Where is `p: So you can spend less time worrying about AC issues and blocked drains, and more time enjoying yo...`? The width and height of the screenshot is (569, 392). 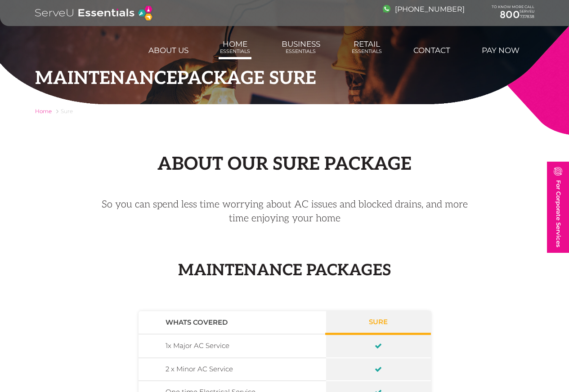
p: So you can spend less time worrying about AC issues and blocked drains, and more time enjoying yo... is located at coordinates (285, 212).